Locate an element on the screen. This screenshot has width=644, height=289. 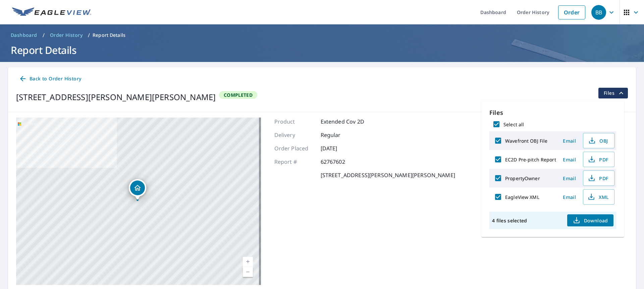
span: Dashboard is located at coordinates (24, 35).